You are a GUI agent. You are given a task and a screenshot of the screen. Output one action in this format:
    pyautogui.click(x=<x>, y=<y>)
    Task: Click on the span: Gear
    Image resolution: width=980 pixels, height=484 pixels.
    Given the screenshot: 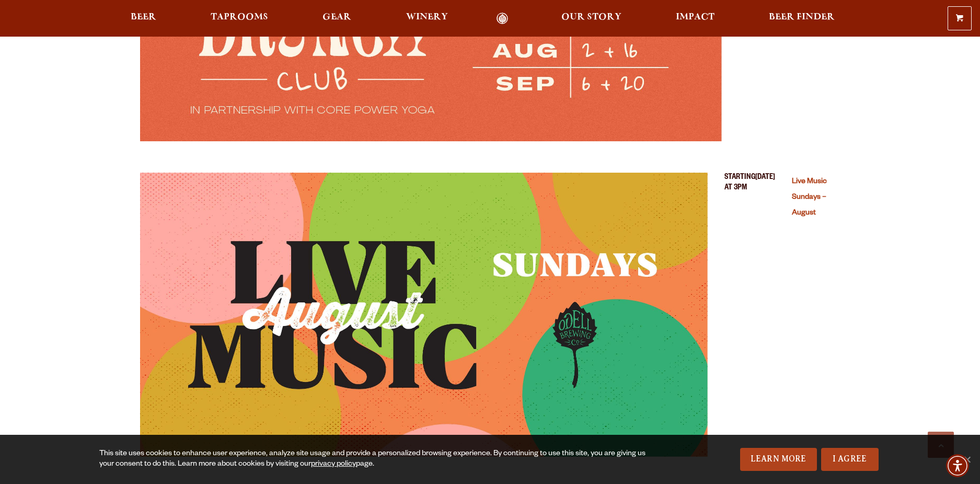 What is the action you would take?
    pyautogui.click(x=337, y=17)
    